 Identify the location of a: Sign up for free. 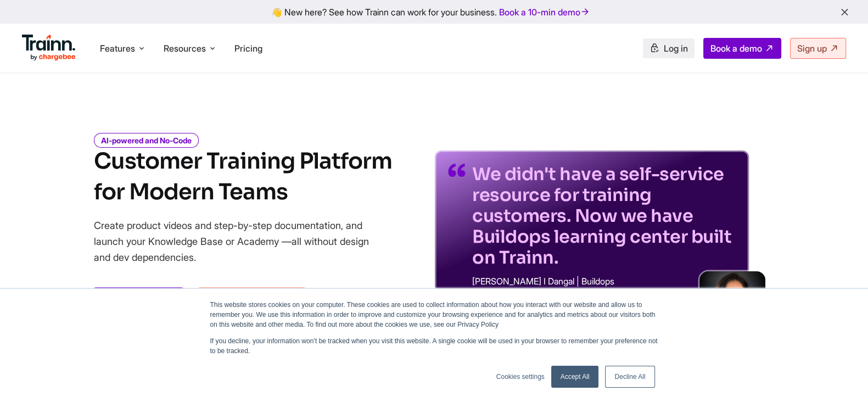
(252, 301).